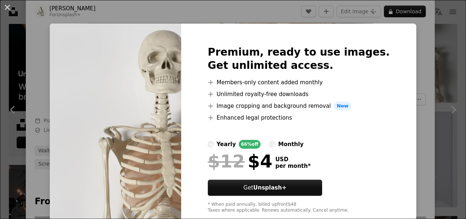 This screenshot has height=219, width=466. Describe the element at coordinates (298, 59) in the screenshot. I see `h2: Premium, ready to use images. Get unlimited access.` at that location.